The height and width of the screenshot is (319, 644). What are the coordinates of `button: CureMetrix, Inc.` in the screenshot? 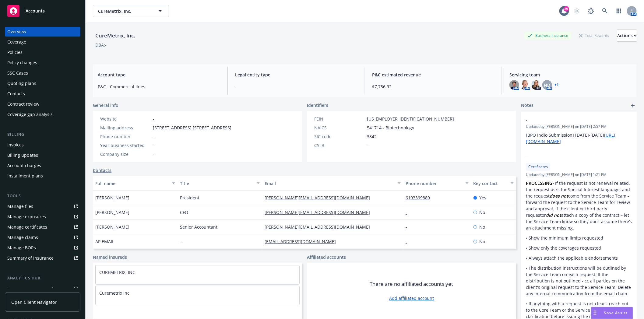 It's located at (131, 11).